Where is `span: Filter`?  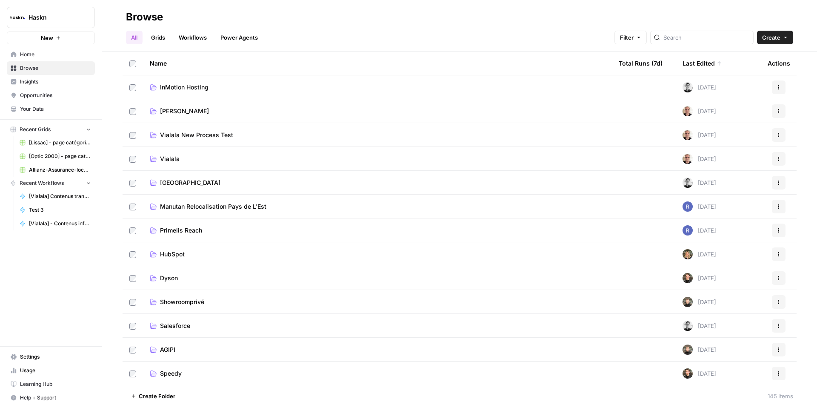
span: Filter is located at coordinates (627, 37).